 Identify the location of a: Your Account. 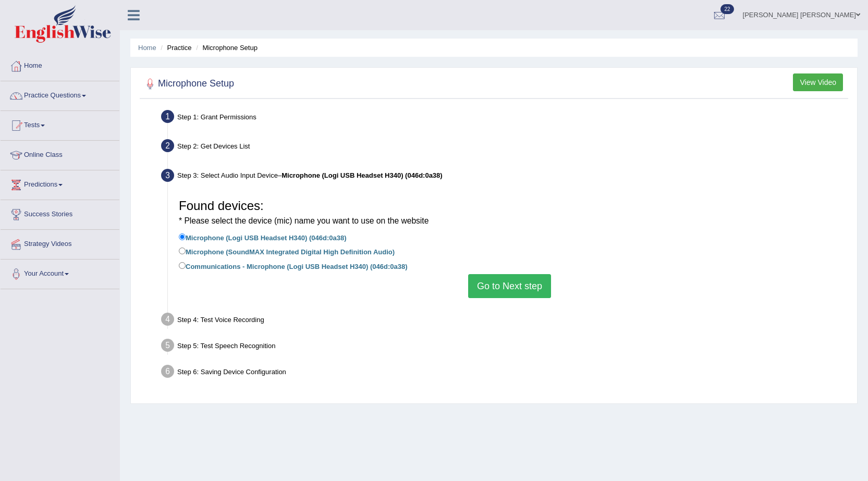
(60, 272).